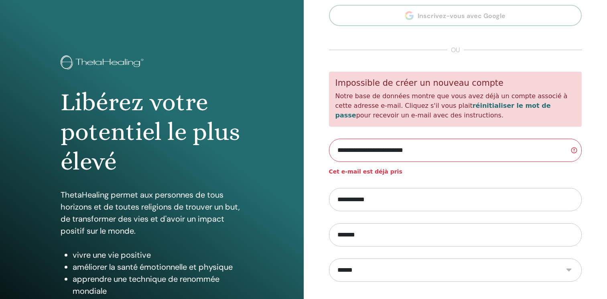 This screenshot has width=607, height=299. Describe the element at coordinates (152, 132) in the screenshot. I see `h1: Libérez votre potentiel le plus élevé` at that location.